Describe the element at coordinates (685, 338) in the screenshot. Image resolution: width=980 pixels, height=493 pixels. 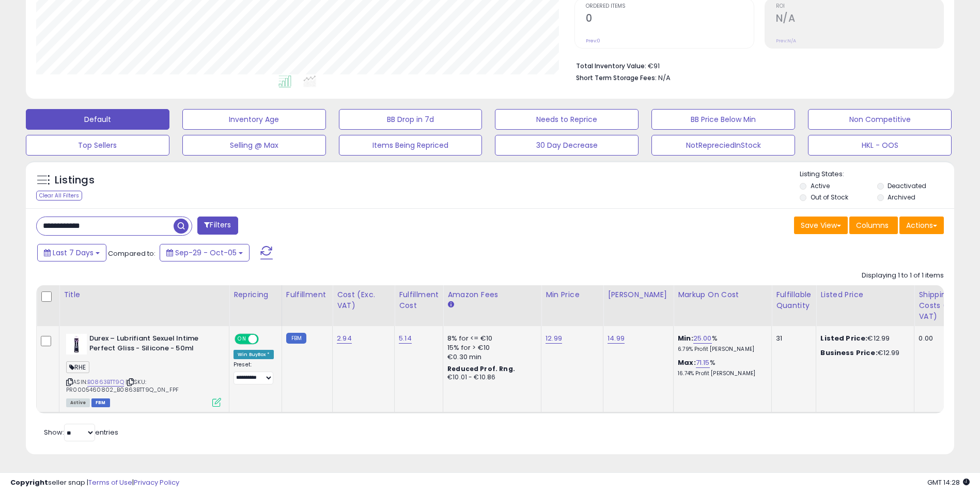
I see `b: Min:` at that location.